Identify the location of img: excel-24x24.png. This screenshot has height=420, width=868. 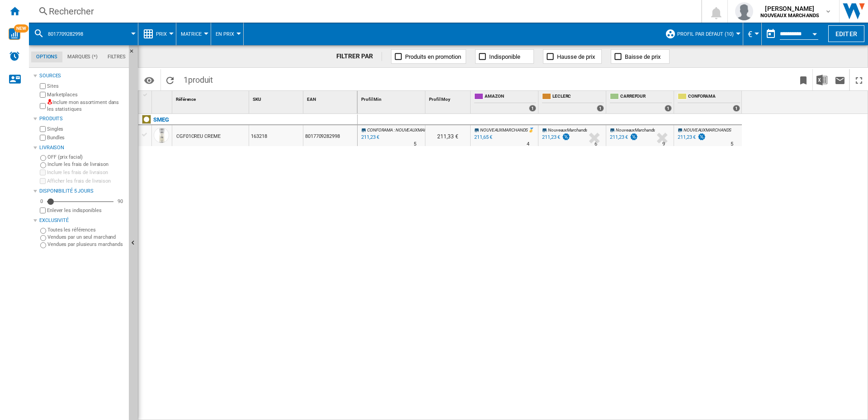
(822, 80).